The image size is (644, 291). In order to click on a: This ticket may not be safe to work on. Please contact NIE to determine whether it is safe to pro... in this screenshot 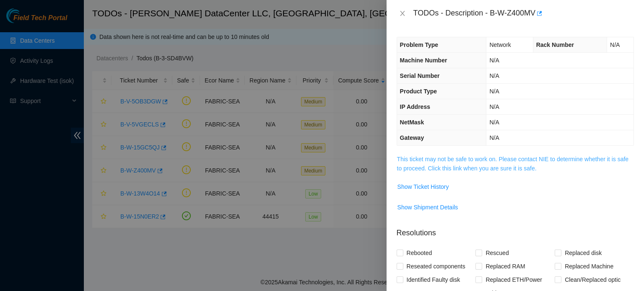, I will do `click(513, 164)`.